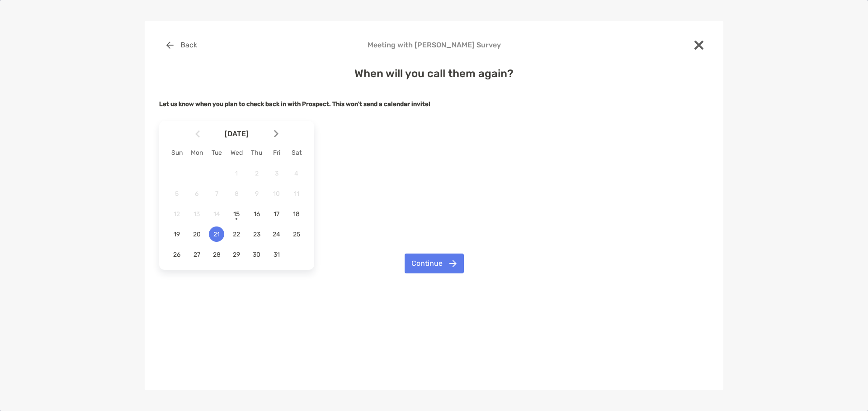  Describe the element at coordinates (434, 264) in the screenshot. I see `button: Continue` at that location.